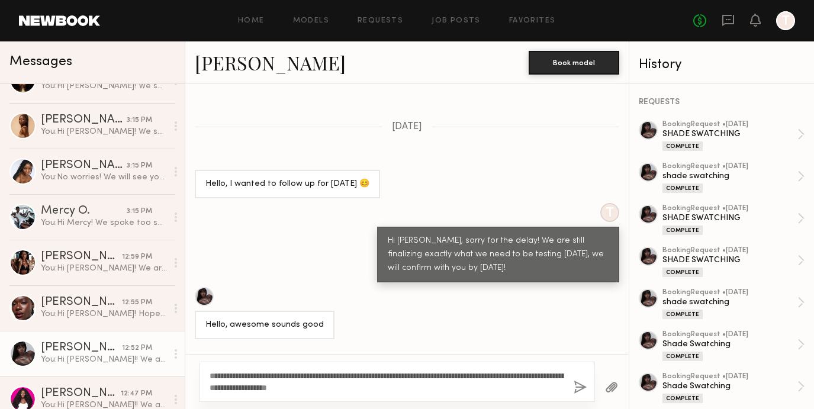  Describe the element at coordinates (41, 62) in the screenshot. I see `span: Messages` at that location.